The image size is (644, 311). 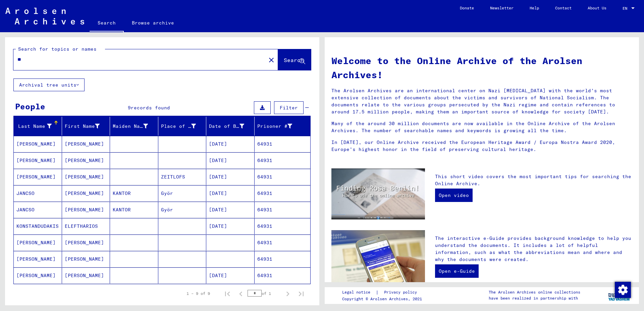 What do you see at coordinates (623, 289) in the screenshot?
I see `div: Change consent` at bounding box center [623, 289].